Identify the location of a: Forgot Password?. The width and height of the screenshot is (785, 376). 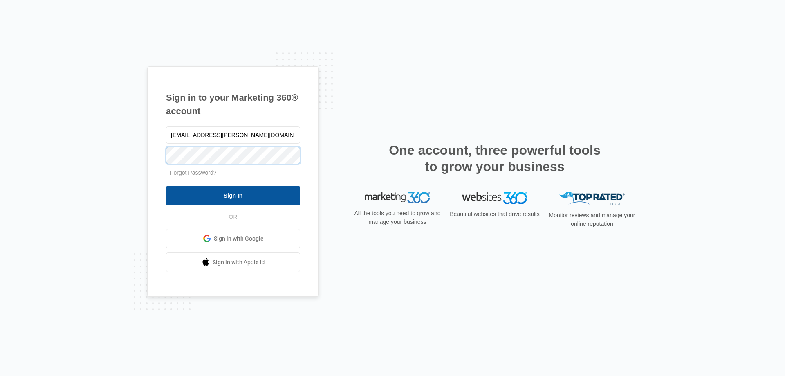
(193, 173).